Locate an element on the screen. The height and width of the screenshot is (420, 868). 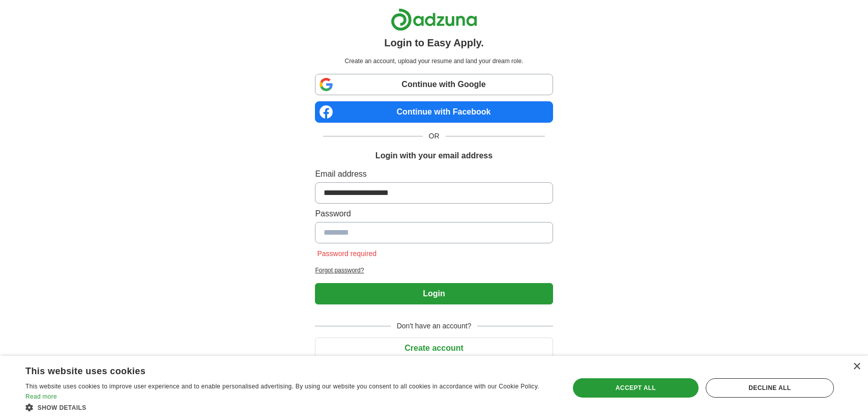
label: Password is located at coordinates (433, 214).